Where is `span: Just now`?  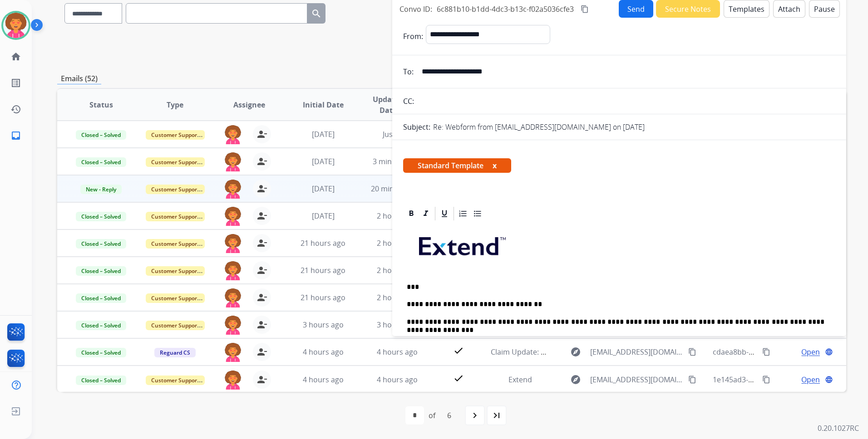 span: Just now is located at coordinates (397, 135).